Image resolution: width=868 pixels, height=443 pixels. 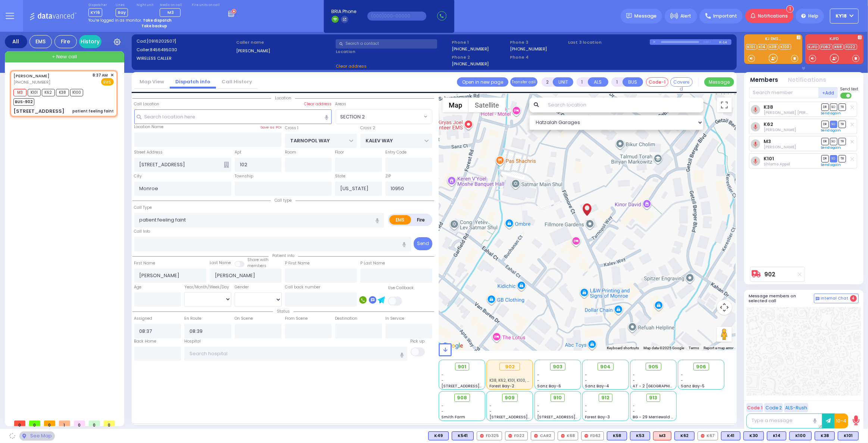 What do you see at coordinates (462, 436) in the screenshot?
I see `div: K541` at bounding box center [462, 436].